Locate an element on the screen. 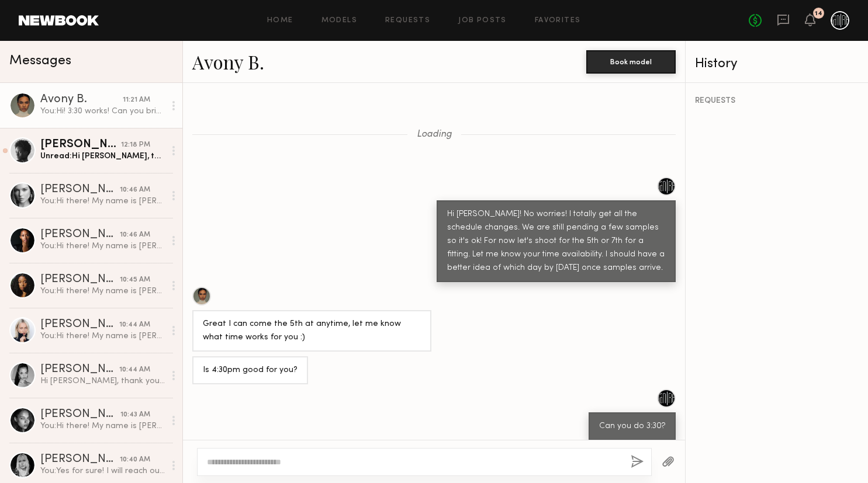 The width and height of the screenshot is (868, 483). div: You: Yes for sure! I will reach out earlier next time! :) is located at coordinates (102, 471).